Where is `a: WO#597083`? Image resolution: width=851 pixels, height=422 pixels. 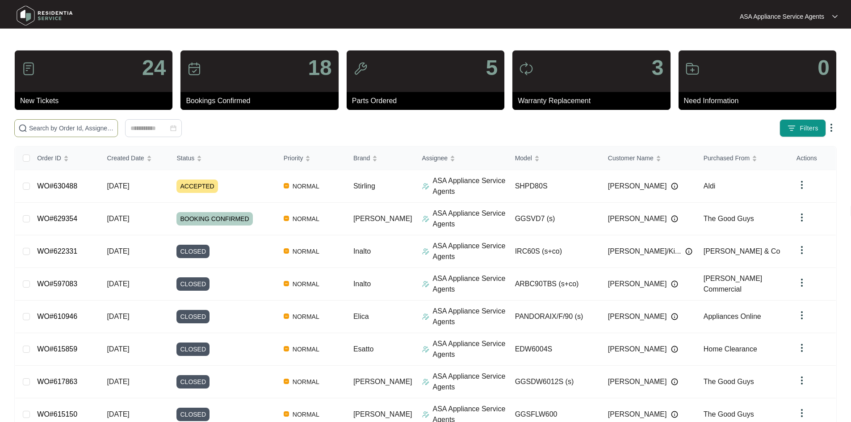
a: WO#597083 is located at coordinates (57, 284).